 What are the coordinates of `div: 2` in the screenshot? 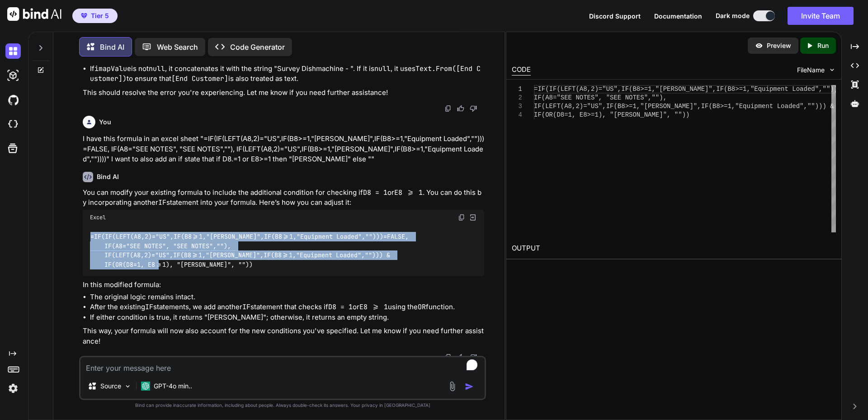 It's located at (517, 97).